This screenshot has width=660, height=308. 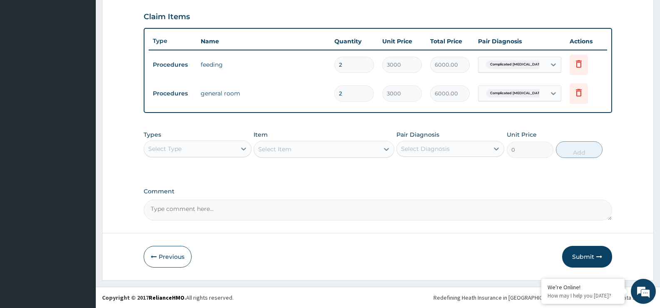 What do you see at coordinates (82, 140) in the screenshot?
I see `span: We're online!` at bounding box center [82, 140].